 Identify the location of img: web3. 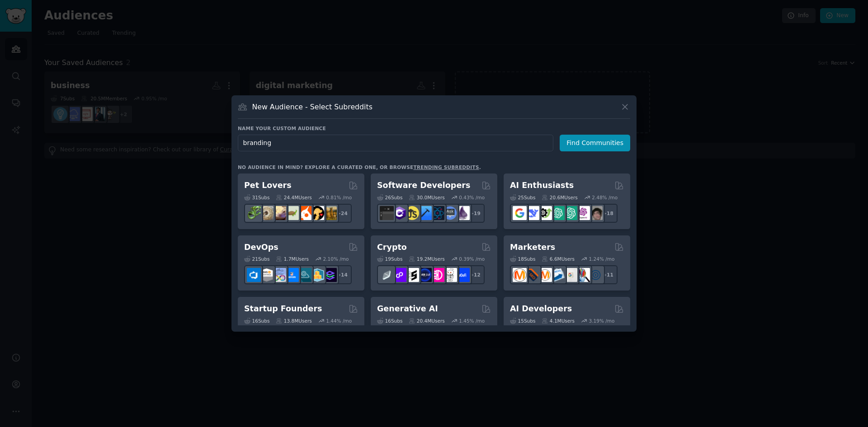
(425, 274).